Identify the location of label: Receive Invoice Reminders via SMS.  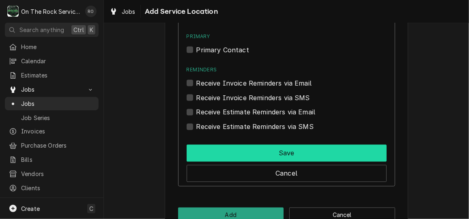
(253, 98).